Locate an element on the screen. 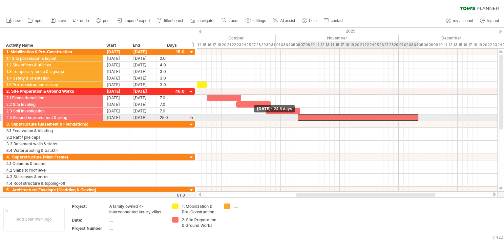 The width and height of the screenshot is (504, 240). div: Wednesday, 12 November 2025 is located at coordinates (322, 45).